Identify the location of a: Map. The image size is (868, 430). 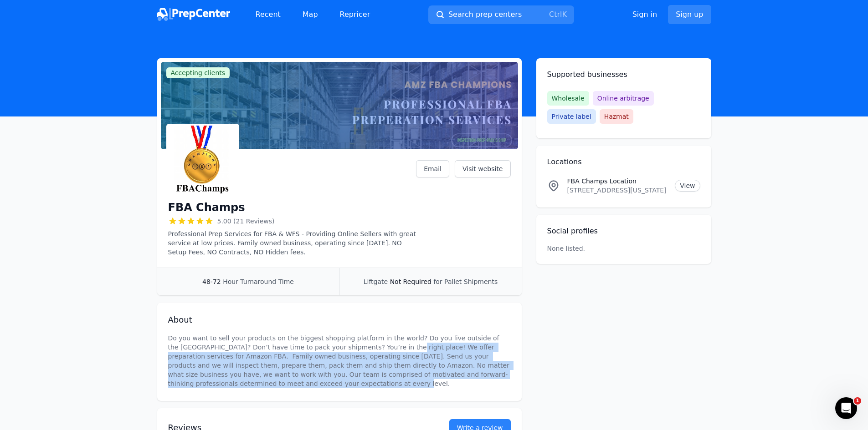
(310, 14).